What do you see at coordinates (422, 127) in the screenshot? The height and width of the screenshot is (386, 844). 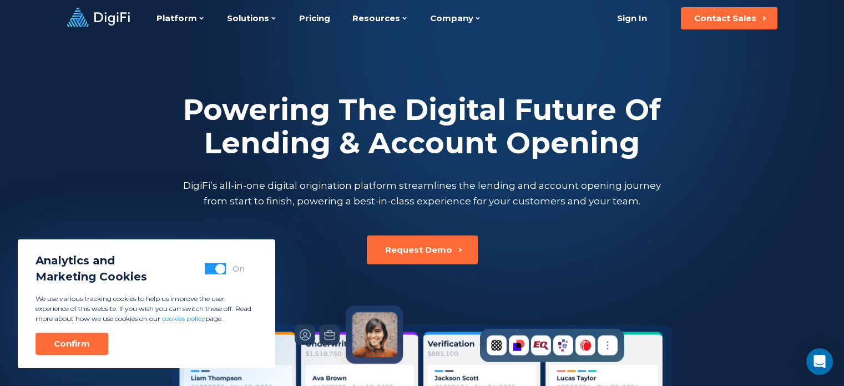 I see `h2: Powering The Digital Future Of Lending & Account Opening` at bounding box center [422, 127].